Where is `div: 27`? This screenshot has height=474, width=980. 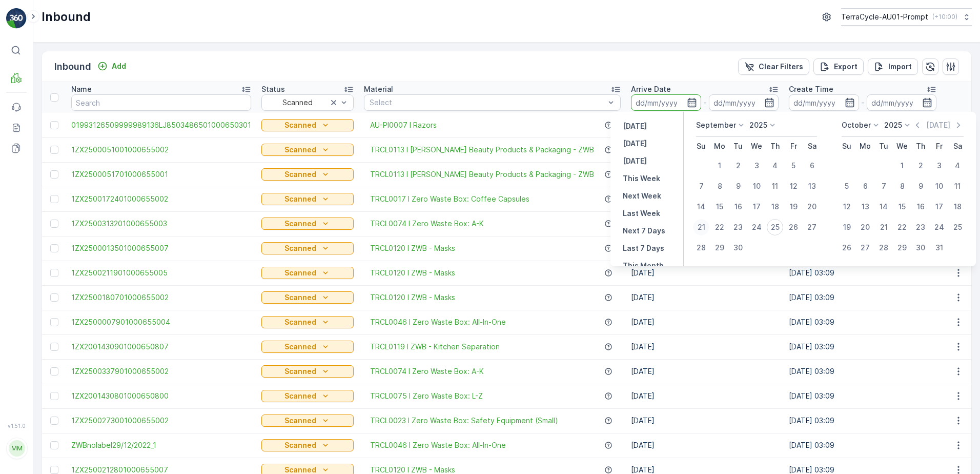 div: 27 is located at coordinates (865, 248).